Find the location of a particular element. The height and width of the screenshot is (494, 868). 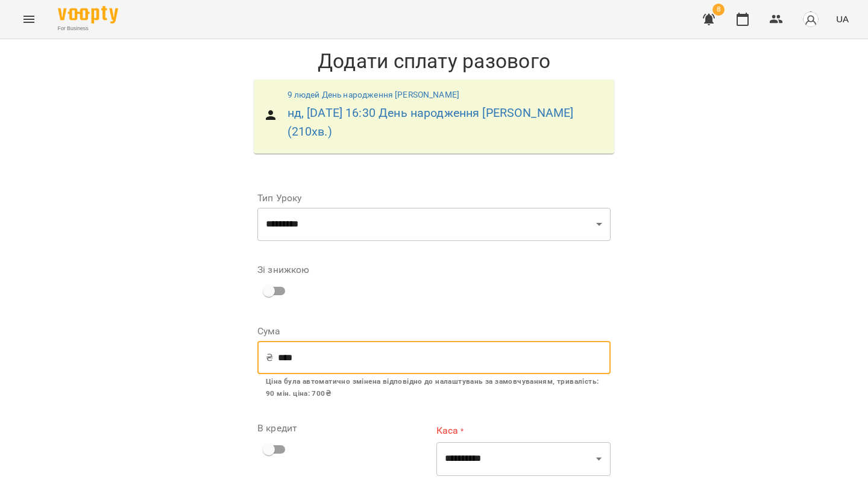

span: UA is located at coordinates (842, 19).